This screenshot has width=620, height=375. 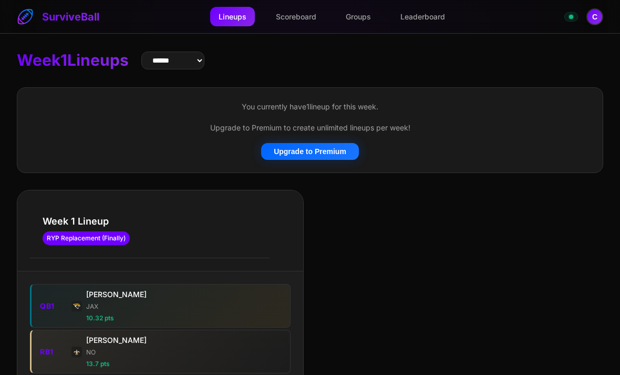 I want to click on a: Scoreboard, so click(x=296, y=16).